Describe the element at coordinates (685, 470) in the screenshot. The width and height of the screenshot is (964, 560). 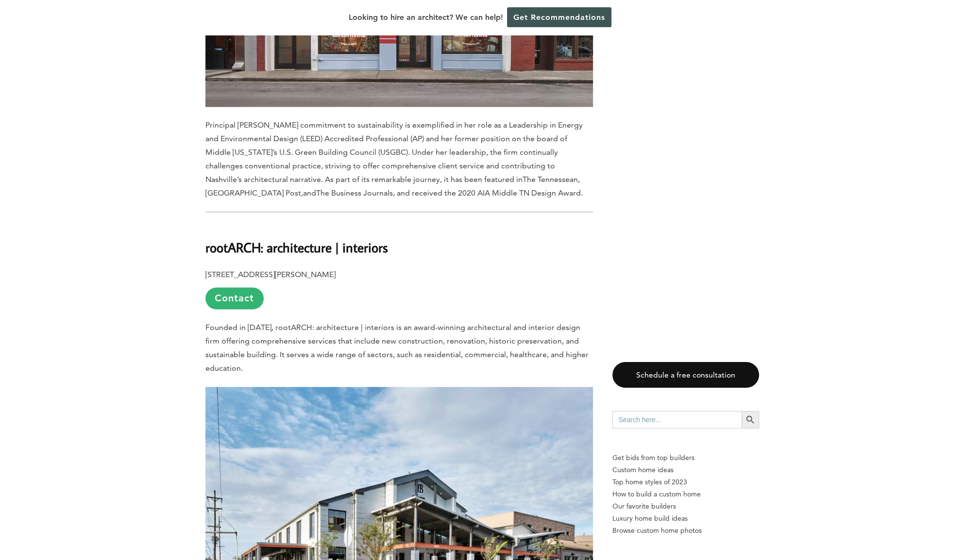
I see `a: Custom home ideas` at that location.